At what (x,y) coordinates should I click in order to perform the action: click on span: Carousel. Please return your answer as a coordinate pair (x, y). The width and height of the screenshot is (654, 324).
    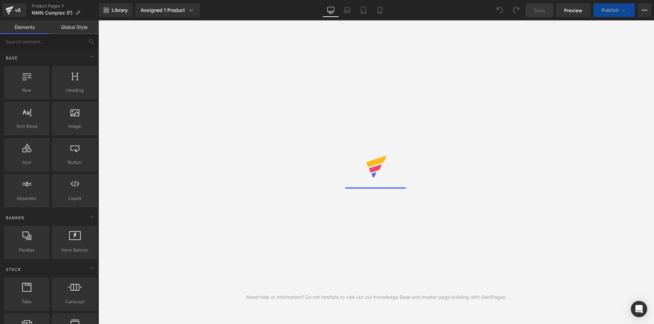
    Looking at the image, I should click on (75, 302).